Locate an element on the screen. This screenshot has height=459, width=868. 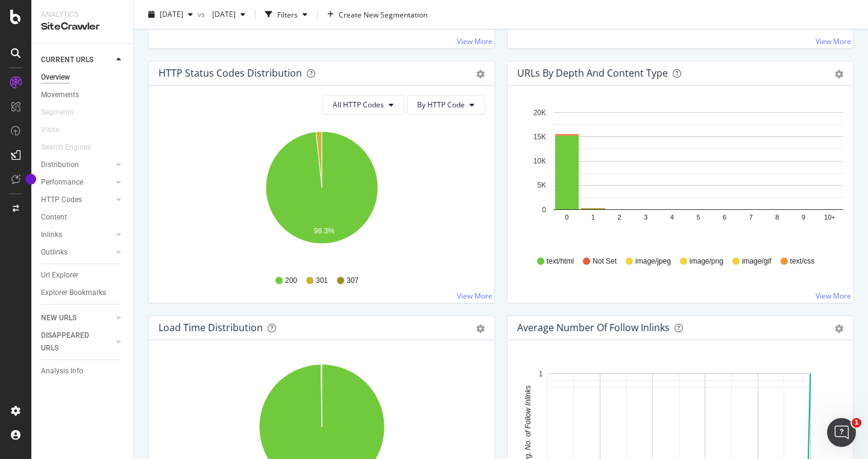
a: DISAPPEARED URLS is located at coordinates (76, 342).